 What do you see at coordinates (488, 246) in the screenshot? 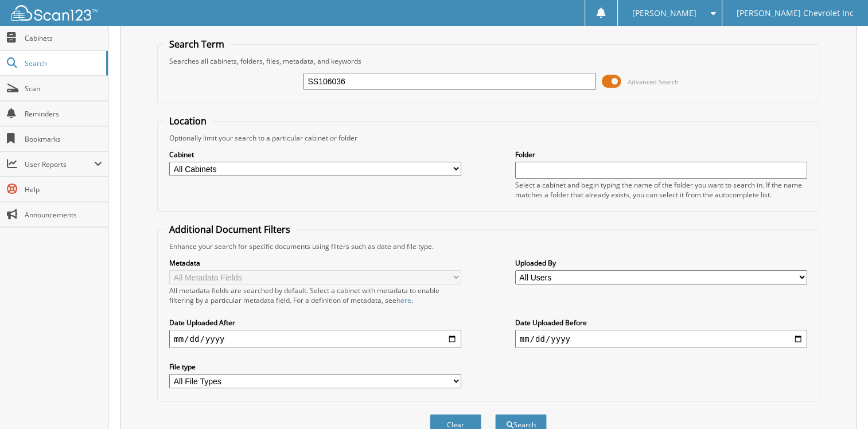
I see `div: Enhance your search for specific documents using filters such as date and file type.` at bounding box center [488, 246].